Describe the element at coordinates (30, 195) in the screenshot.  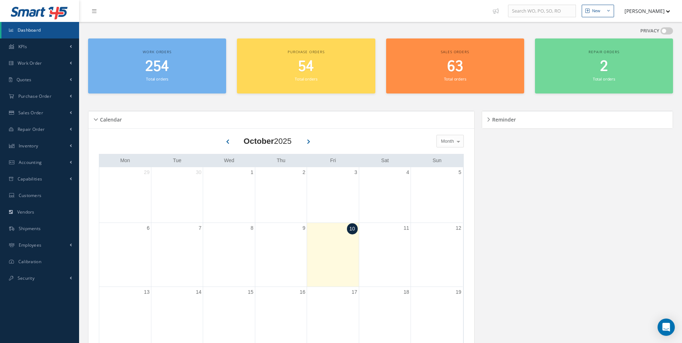
I see `span: Customers` at that location.